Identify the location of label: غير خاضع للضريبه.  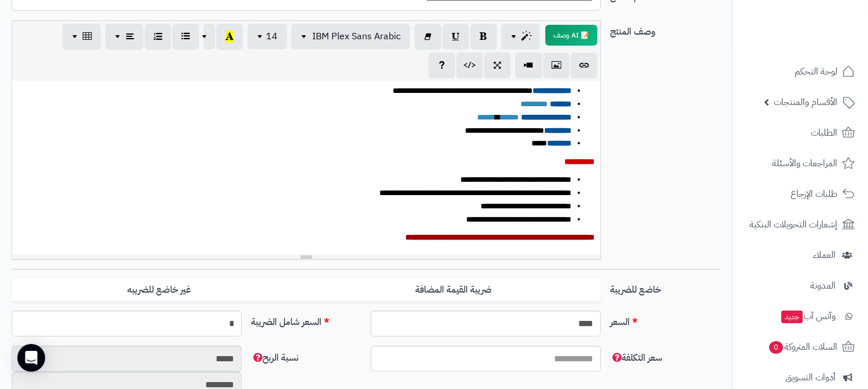
(158, 290).